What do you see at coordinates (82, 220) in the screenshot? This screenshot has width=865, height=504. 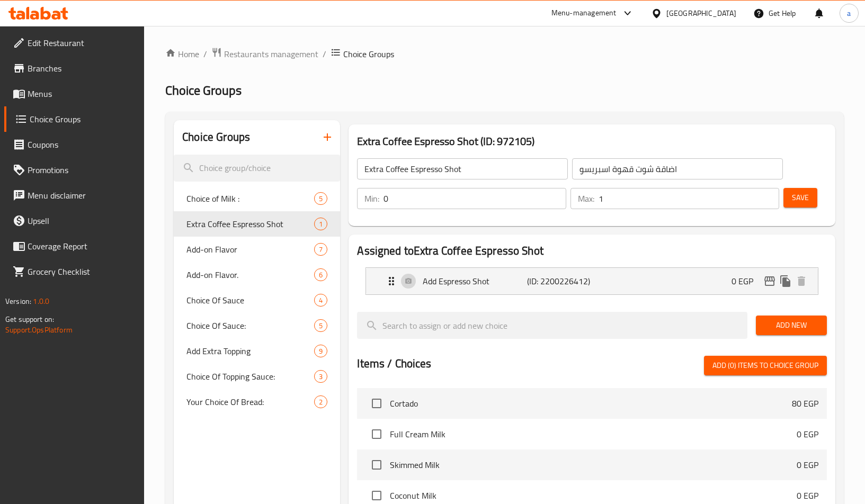 I see `span: Upsell` at bounding box center [82, 220].